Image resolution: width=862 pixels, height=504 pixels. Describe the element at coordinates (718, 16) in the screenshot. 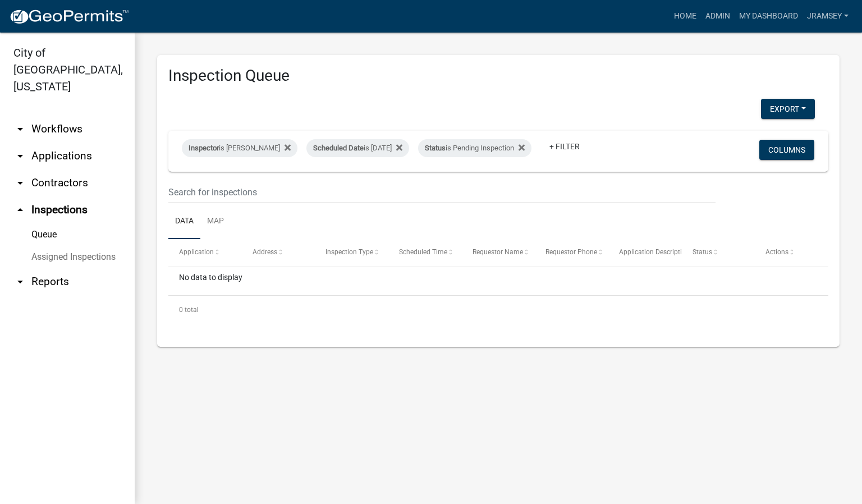

I see `a: Admin` at that location.